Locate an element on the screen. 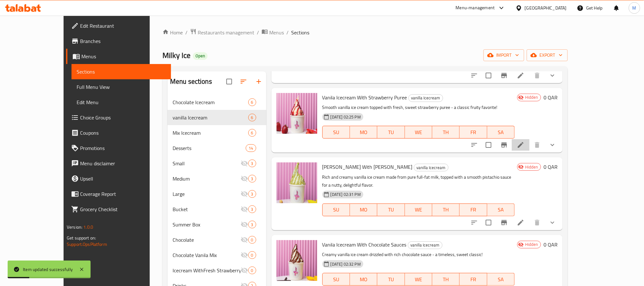 The width and height of the screenshot is (644, 286). div: Icecream WithFresh Strawberry0 is located at coordinates (217, 271).